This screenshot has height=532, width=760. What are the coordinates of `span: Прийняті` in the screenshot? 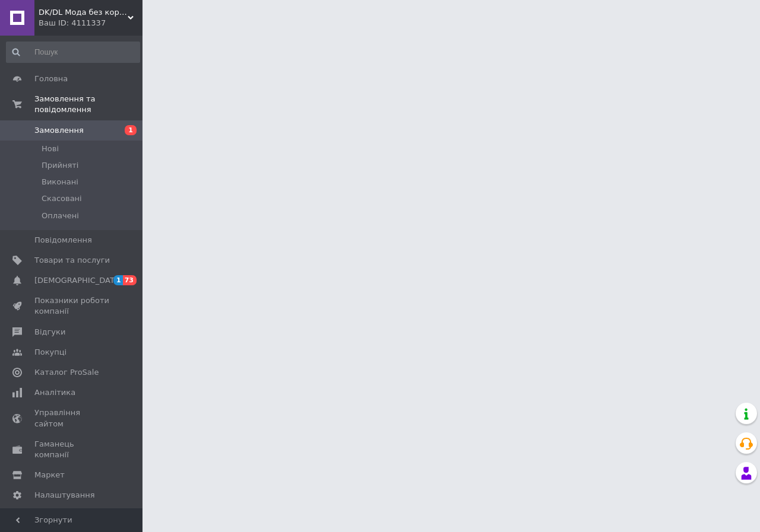 It's located at (60, 166).